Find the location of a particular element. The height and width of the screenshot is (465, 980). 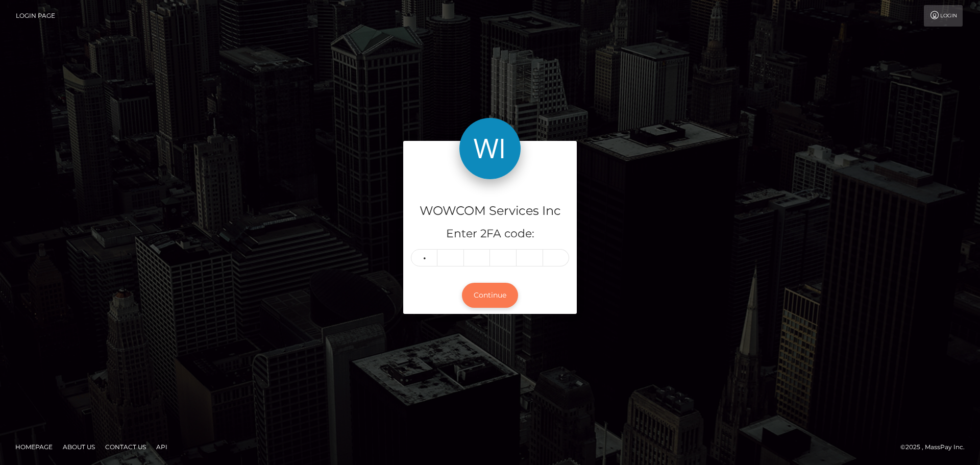

h4: WOWCOM Services Inc is located at coordinates (490, 211).